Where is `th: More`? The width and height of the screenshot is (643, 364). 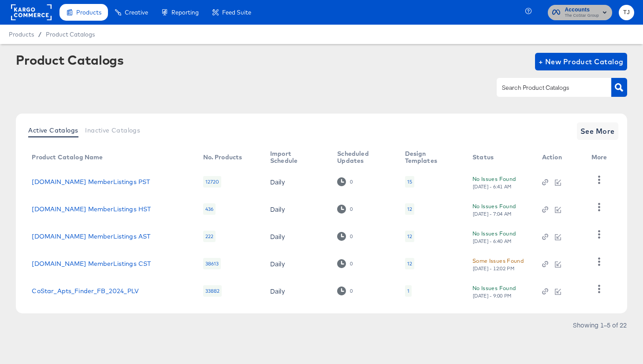
th: More is located at coordinates (601, 157).